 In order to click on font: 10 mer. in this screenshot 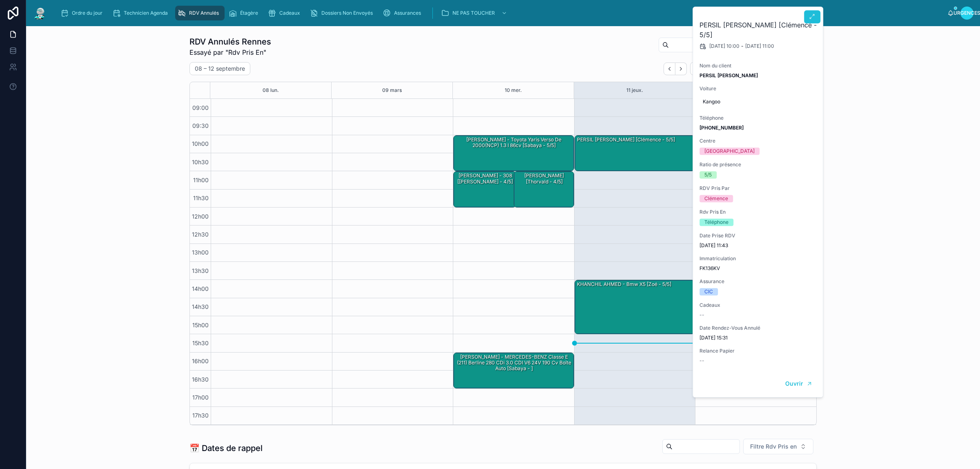, I will do `click(514, 90)`.